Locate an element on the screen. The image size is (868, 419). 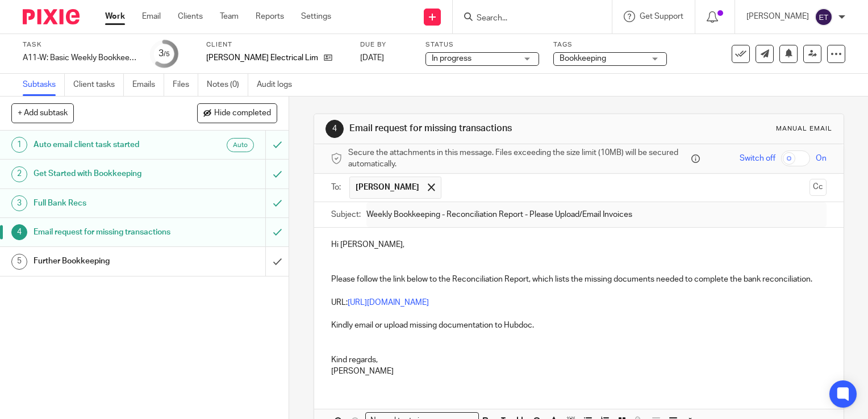
button: Cc is located at coordinates (818, 187).